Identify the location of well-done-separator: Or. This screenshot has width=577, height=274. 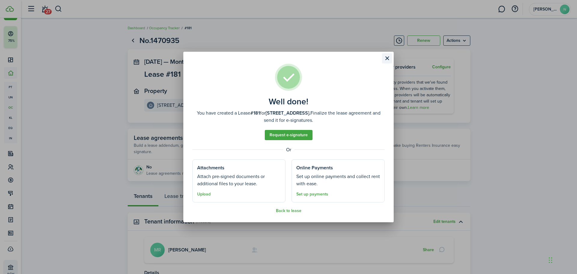
(288, 150).